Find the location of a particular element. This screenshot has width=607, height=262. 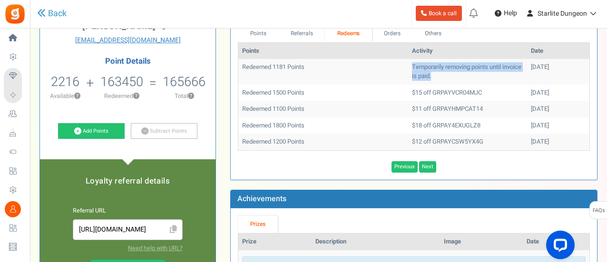

td: Redeemed 1500 Points is located at coordinates (323, 93).